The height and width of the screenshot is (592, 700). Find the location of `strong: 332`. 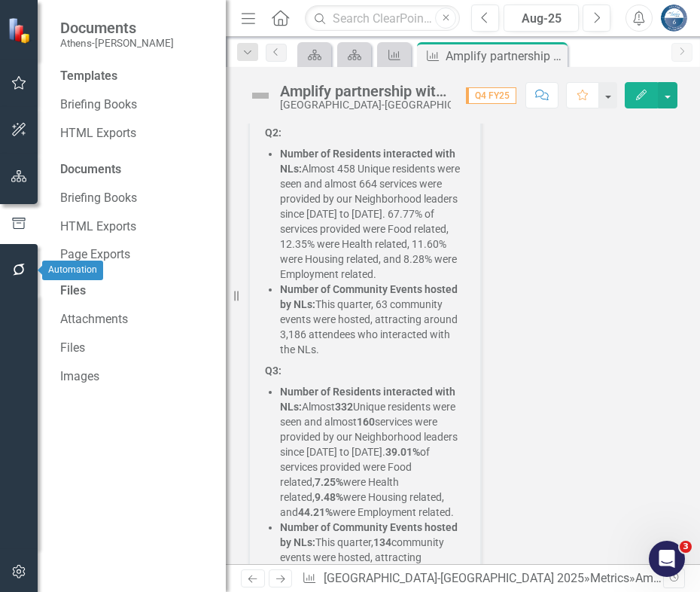

strong: 332 is located at coordinates (344, 406).